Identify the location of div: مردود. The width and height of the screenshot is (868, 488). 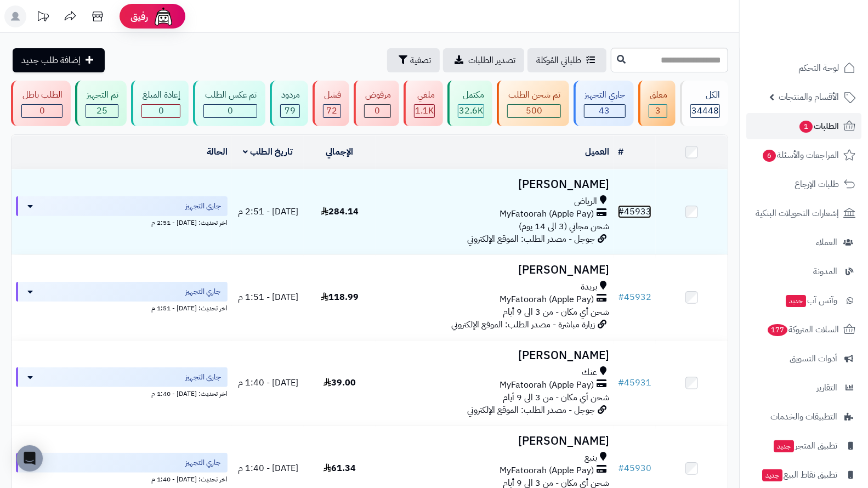
(290, 95).